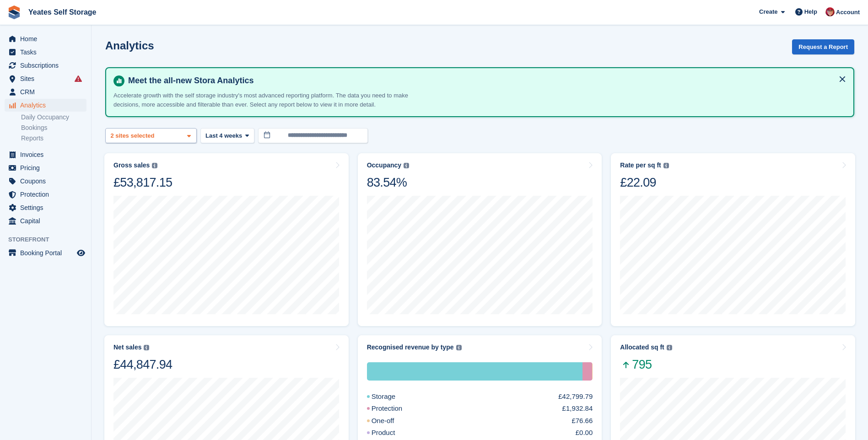  I want to click on span: Subscriptions, so click(47, 66).